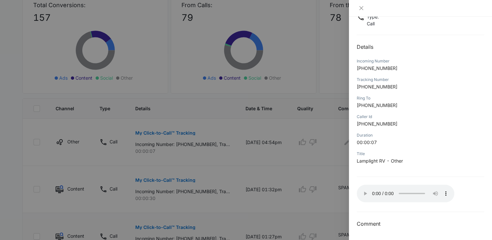 This screenshot has width=492, height=240. I want to click on div: Title, so click(421, 154).